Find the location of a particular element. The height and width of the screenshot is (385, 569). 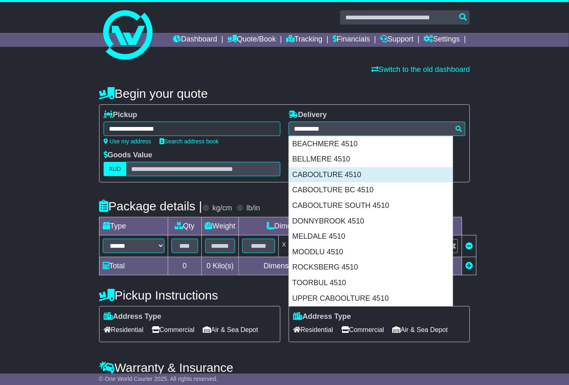

a: Settings is located at coordinates (442, 40).